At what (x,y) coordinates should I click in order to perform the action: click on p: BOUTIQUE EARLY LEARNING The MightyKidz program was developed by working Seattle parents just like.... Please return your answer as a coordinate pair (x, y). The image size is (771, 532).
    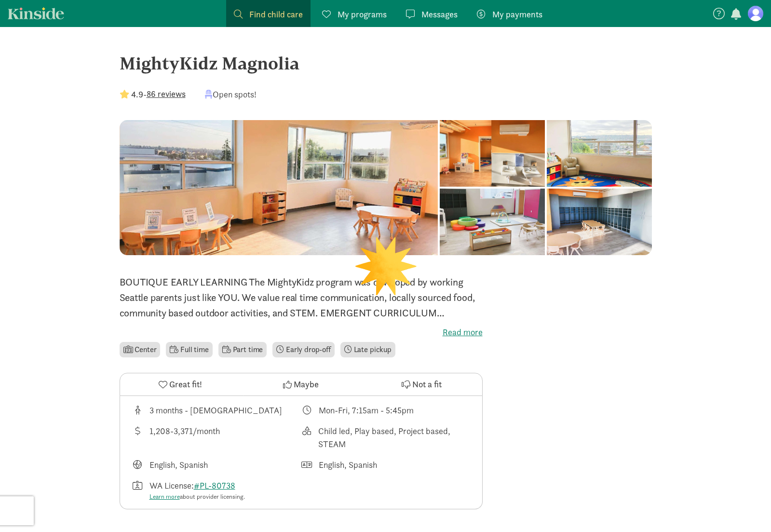
    Looking at the image, I should click on (301, 298).